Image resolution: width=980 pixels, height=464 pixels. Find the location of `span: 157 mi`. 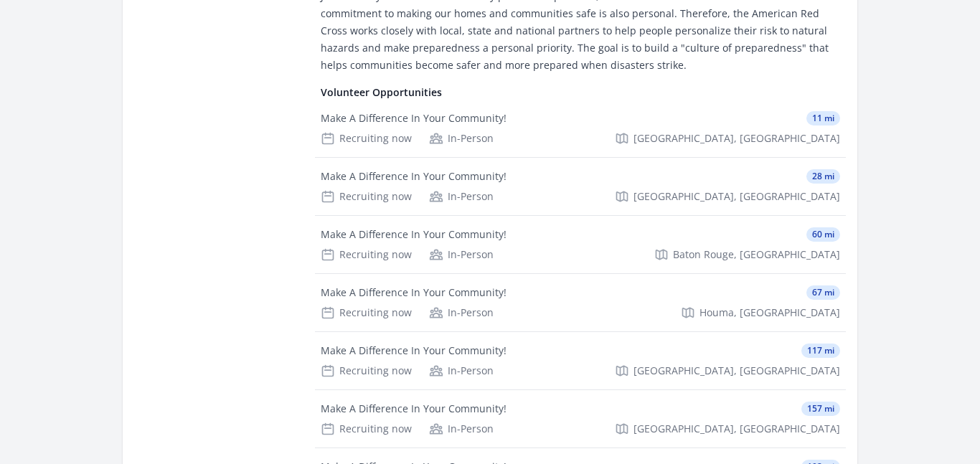

span: 157 mi is located at coordinates (820, 409).